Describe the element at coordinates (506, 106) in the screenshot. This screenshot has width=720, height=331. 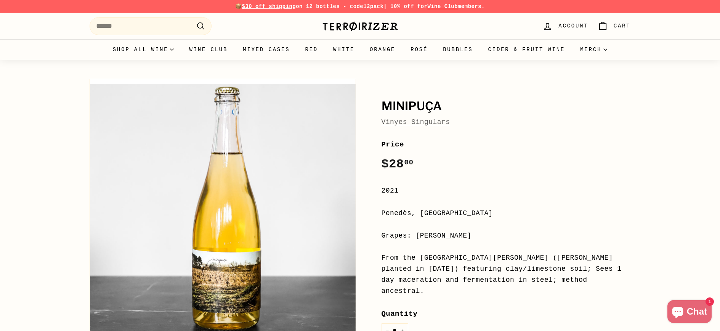
I see `h1: Minipuça` at that location.